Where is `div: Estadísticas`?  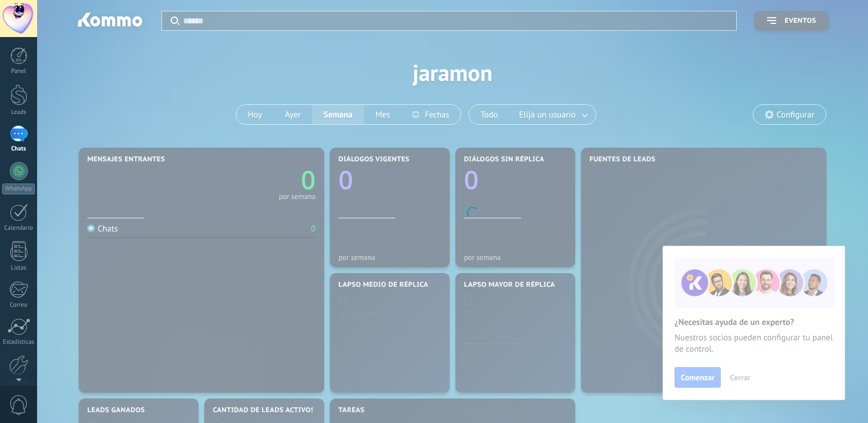 div: Estadísticas is located at coordinates (19, 342).